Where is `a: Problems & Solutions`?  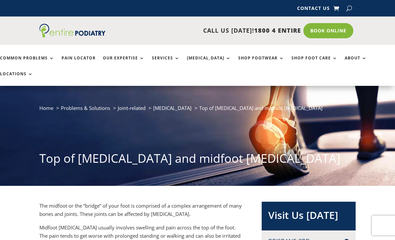
a: Problems & Solutions is located at coordinates (85, 108).